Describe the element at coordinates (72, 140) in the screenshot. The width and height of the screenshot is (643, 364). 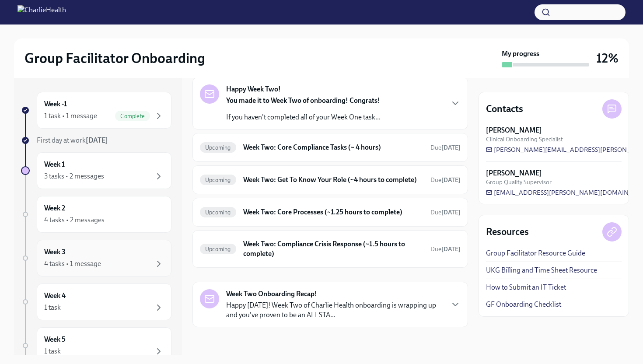
I see `span: First day at work` at that location.